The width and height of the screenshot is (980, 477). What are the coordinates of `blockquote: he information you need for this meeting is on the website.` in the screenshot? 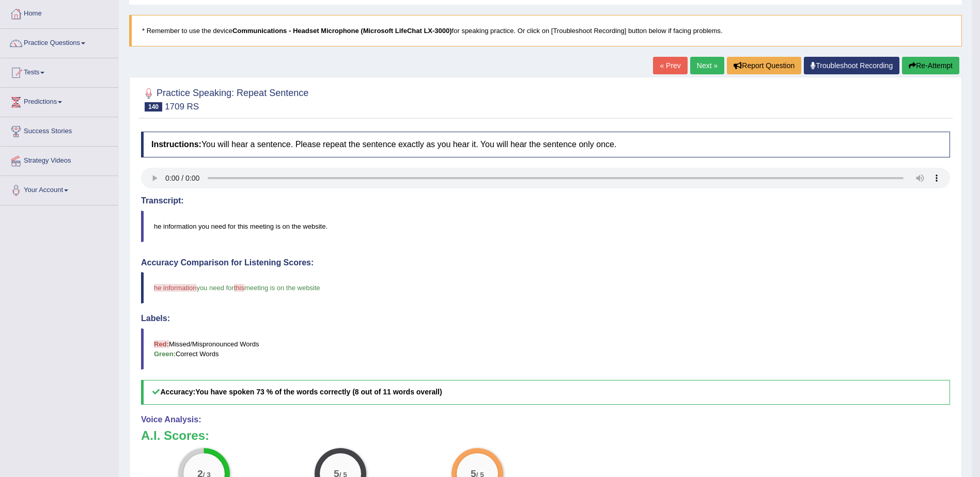 It's located at (546, 227).